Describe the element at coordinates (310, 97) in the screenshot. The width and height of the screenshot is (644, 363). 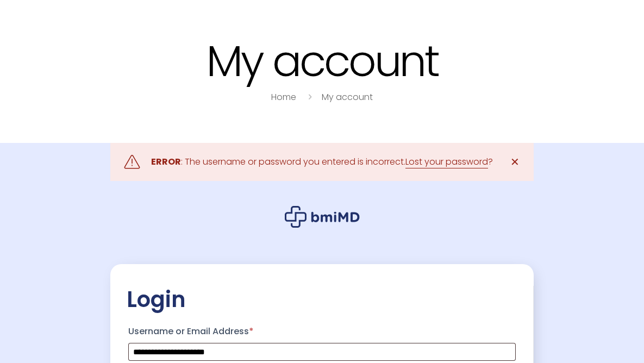
I see `i: breadcrumbs separator` at that location.